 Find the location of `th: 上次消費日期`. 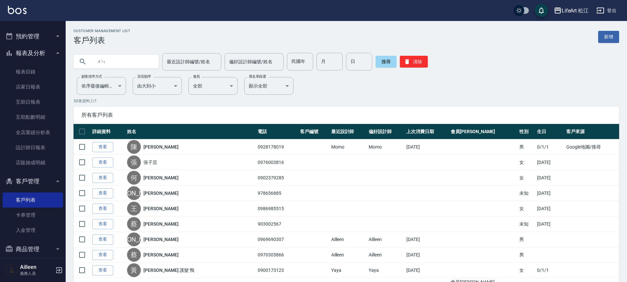

th: 上次消費日期 is located at coordinates (427, 132).